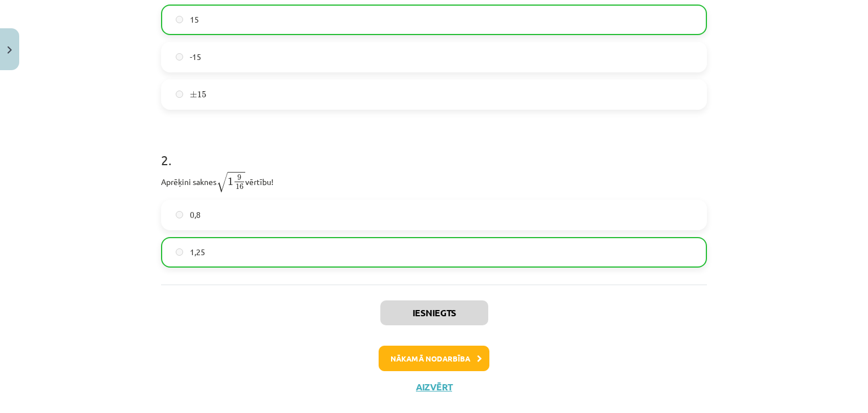 This screenshot has height=413, width=868. Describe the element at coordinates (9, 50) in the screenshot. I see `img: icon-close-lesson-0947bae3869378f0d4975bcd49f059093ad1ed9edebbc8119c70593378902aed.svg` at that location.